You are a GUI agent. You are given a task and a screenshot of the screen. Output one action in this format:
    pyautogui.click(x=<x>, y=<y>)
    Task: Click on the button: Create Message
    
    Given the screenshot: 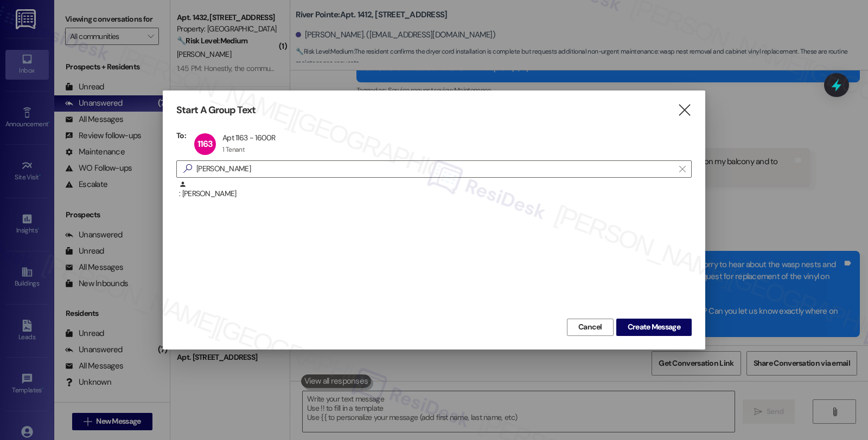 What is the action you would take?
    pyautogui.click(x=654, y=328)
    